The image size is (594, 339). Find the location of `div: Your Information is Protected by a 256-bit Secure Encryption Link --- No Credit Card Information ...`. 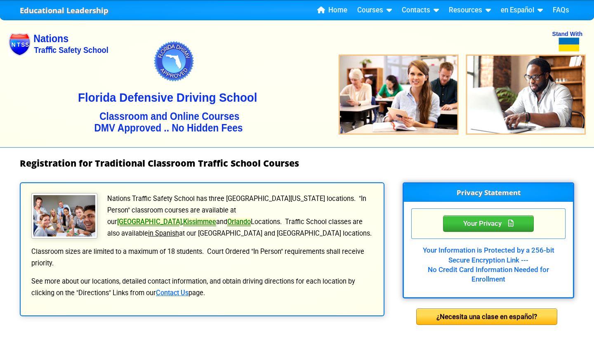

div: Your Information is Protected by a 256-bit Secure Encryption Link --- No Credit Card Information ... is located at coordinates (489, 261).